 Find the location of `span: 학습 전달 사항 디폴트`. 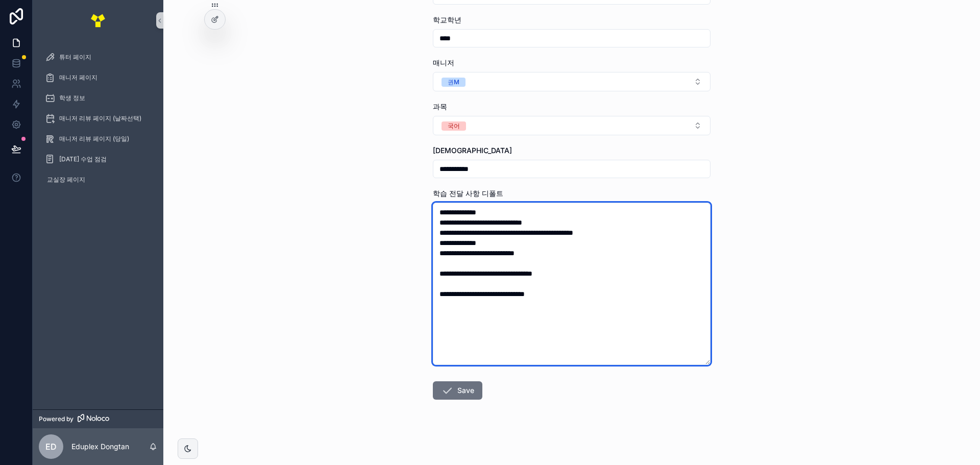

span: 학습 전달 사항 디폴트 is located at coordinates (468, 193).